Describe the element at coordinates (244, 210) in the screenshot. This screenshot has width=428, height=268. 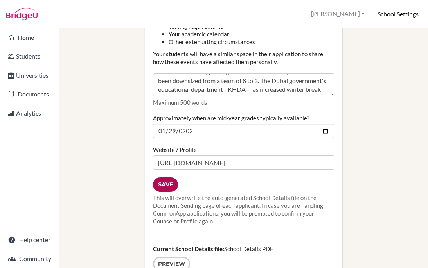
I see `div: This will overwrite the auto-generated School Details file on the Document Sending page of each a...` at that location.